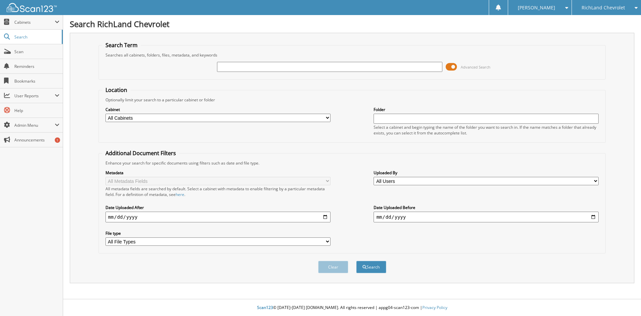  Describe the element at coordinates (435, 307) in the screenshot. I see `a: Privacy Policy` at that location.